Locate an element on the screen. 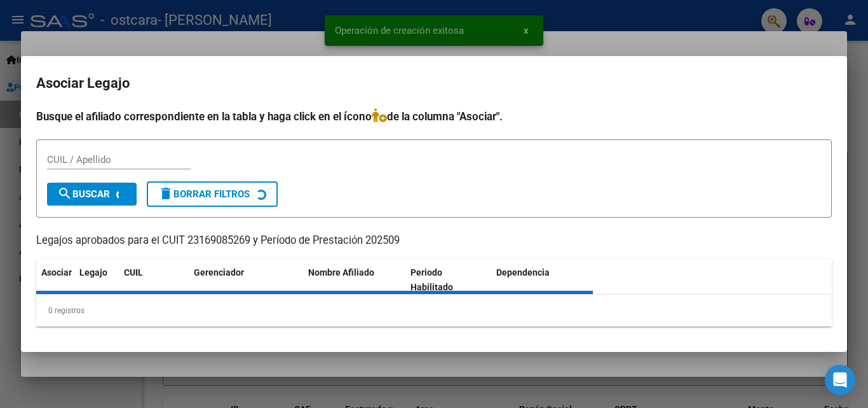 The image size is (868, 408). mat-icon: search is located at coordinates (65, 194).